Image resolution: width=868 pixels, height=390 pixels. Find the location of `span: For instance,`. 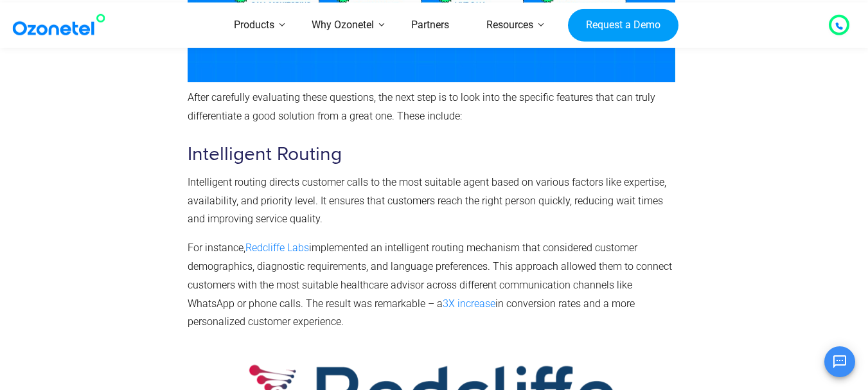

span: For instance, is located at coordinates (216, 247).